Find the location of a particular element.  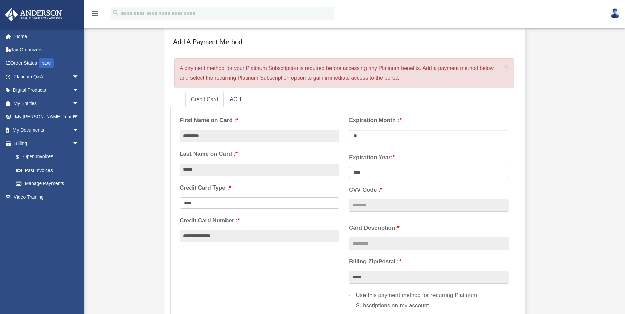

h4: Add A Payment Method is located at coordinates (344, 41).